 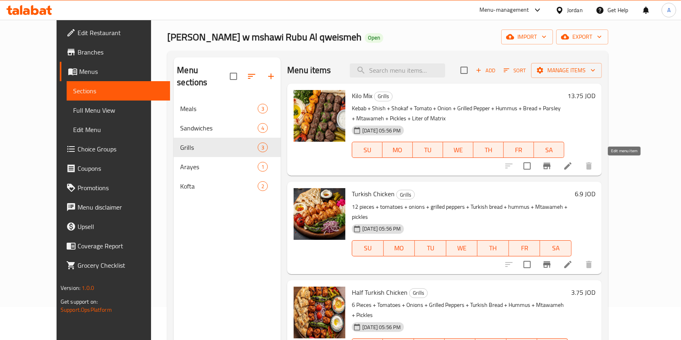 I want to click on span: Get support on:, so click(x=79, y=302).